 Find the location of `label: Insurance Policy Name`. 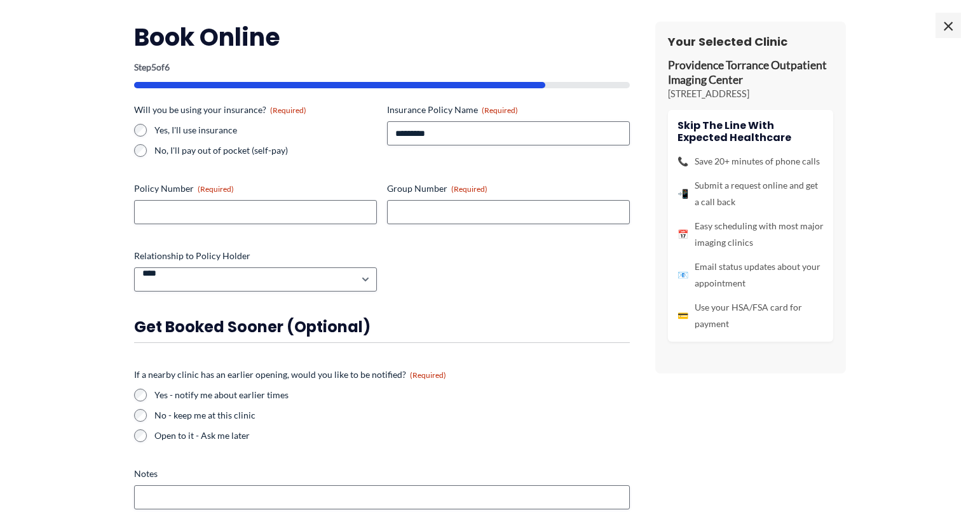

label: Insurance Policy Name is located at coordinates (508, 110).